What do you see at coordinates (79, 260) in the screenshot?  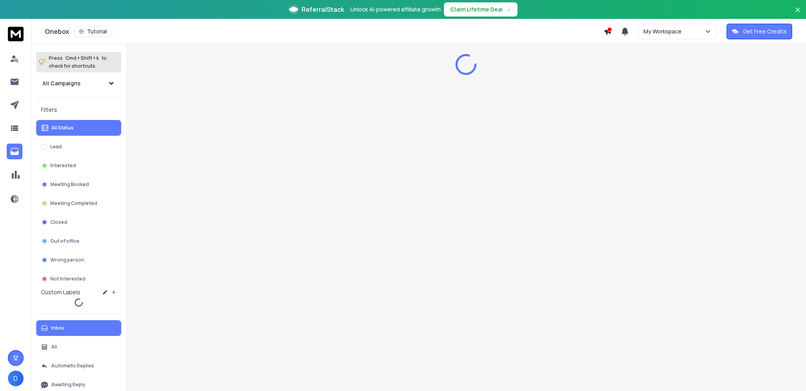 I see `button: Wrong person` at bounding box center [79, 260].